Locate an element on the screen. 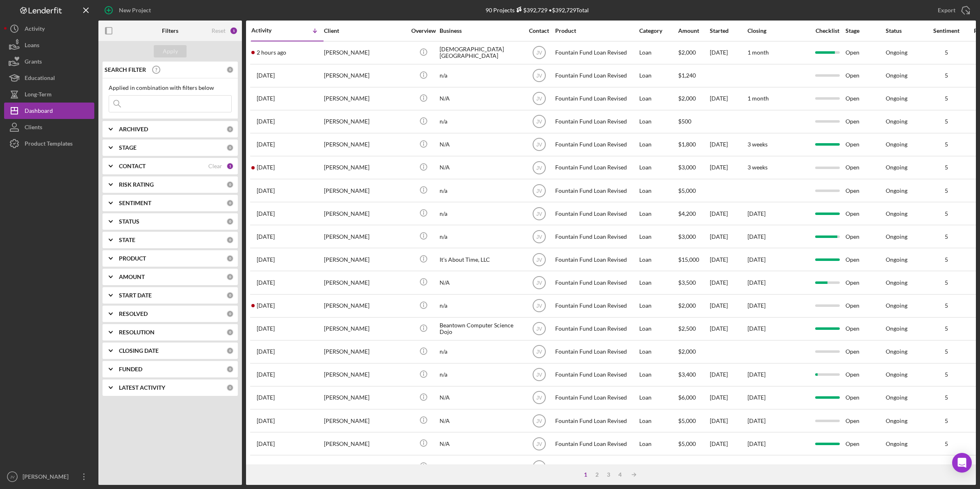 The height and width of the screenshot is (489, 980). b: CONTACT is located at coordinates (132, 167).